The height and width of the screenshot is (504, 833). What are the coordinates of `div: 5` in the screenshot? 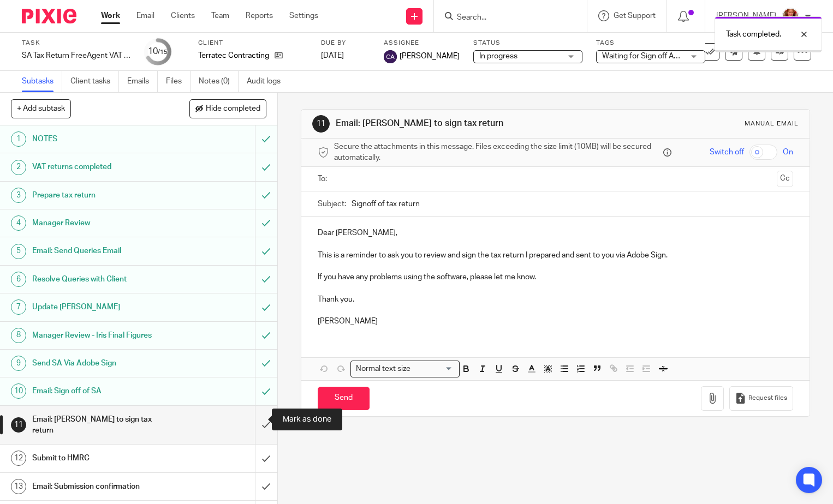 It's located at (19, 251).